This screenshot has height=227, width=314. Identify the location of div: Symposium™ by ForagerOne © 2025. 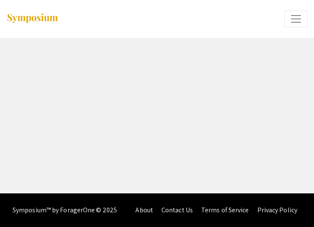
(65, 210).